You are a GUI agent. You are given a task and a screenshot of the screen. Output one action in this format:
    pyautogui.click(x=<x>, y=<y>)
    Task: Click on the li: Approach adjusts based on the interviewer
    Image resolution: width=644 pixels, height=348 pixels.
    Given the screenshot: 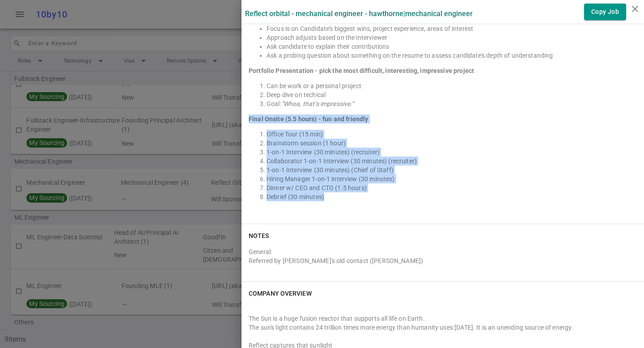 What is the action you would take?
    pyautogui.click(x=452, y=38)
    